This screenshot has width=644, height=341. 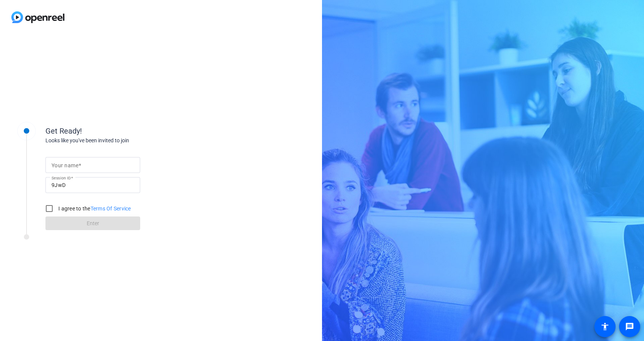 What do you see at coordinates (65, 166) in the screenshot?
I see `mat-label: Your name` at bounding box center [65, 166].